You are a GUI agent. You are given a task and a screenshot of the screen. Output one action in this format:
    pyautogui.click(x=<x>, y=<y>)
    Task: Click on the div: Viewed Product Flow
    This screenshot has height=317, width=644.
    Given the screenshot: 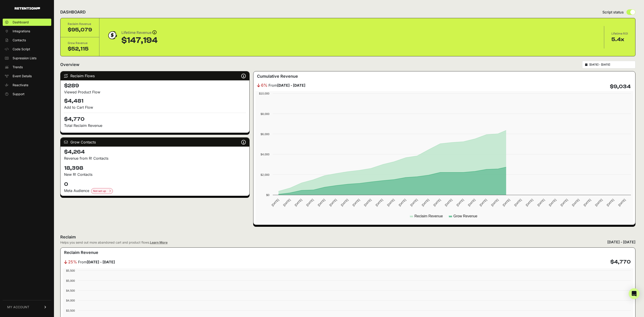 What is the action you would take?
    pyautogui.click(x=155, y=92)
    